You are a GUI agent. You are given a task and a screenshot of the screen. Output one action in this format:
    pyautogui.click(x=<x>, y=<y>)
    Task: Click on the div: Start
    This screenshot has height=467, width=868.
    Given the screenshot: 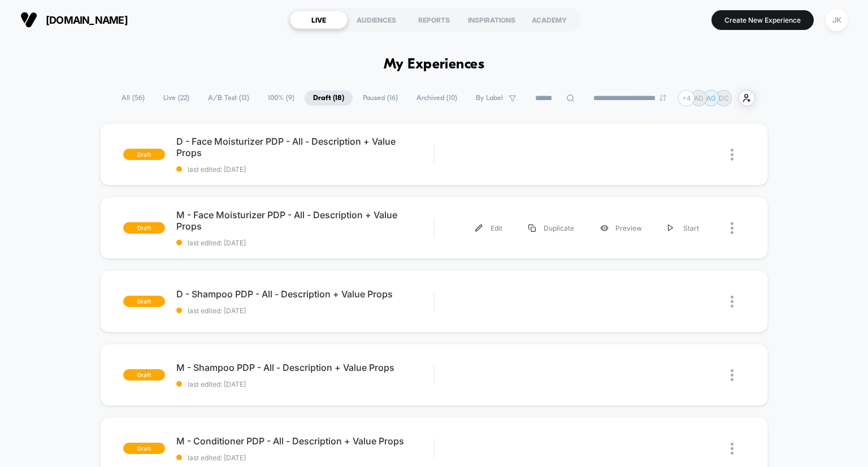 What is the action you would take?
    pyautogui.click(x=683, y=228)
    